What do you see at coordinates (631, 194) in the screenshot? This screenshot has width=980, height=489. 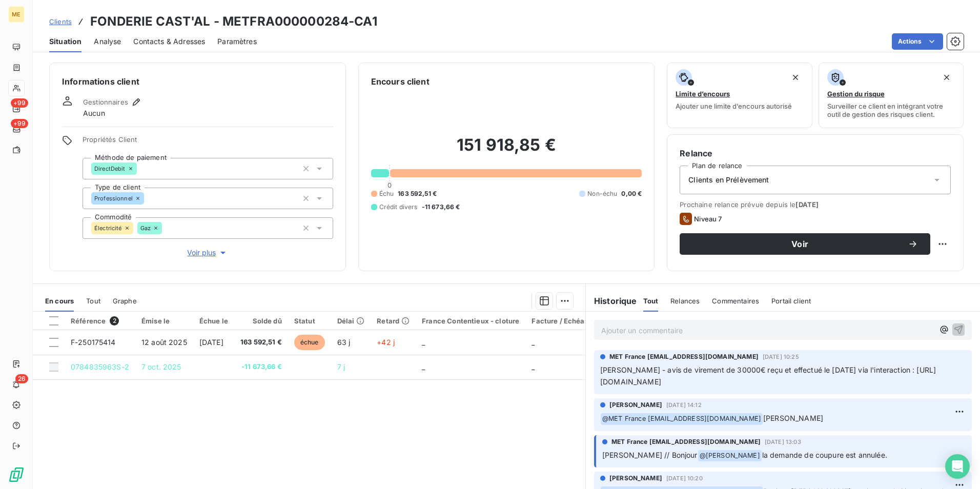 I see `span: 0,00 €` at bounding box center [631, 194].